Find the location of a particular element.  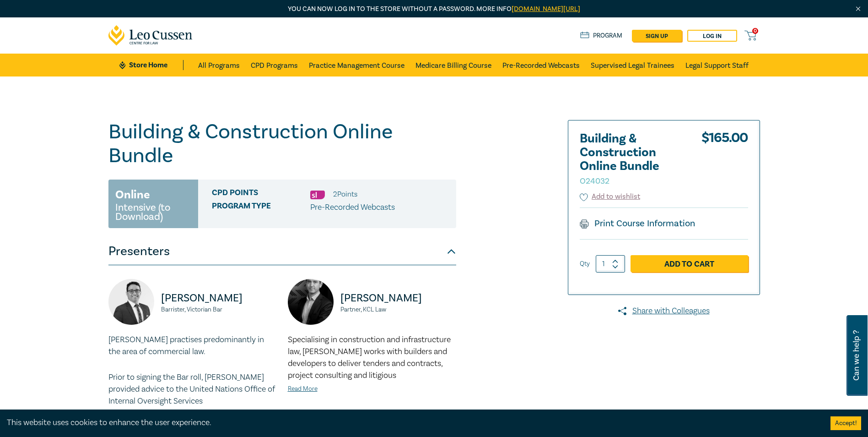

div: This website uses cookies to enhance the user experience. is located at coordinates (412, 423).